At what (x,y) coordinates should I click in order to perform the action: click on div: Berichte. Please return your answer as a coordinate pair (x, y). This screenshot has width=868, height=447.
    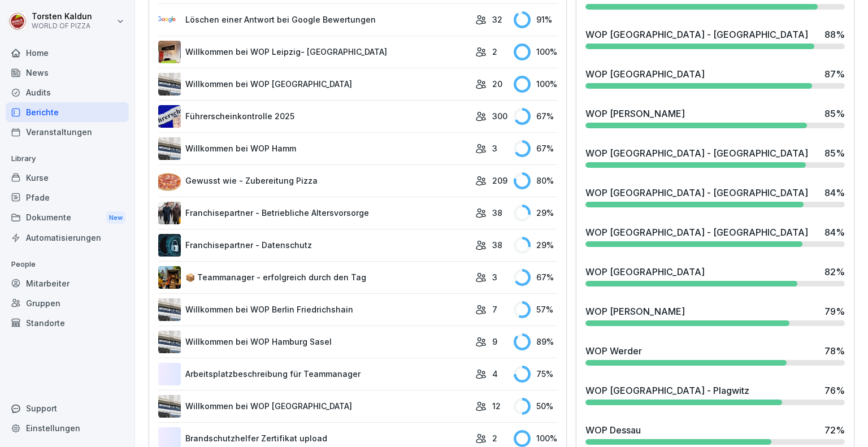
    Looking at the image, I should click on (67, 112).